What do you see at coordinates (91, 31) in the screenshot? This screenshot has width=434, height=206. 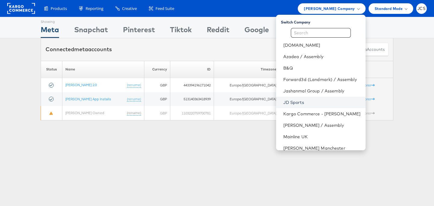 I see `div: Snapchat` at bounding box center [91, 31].